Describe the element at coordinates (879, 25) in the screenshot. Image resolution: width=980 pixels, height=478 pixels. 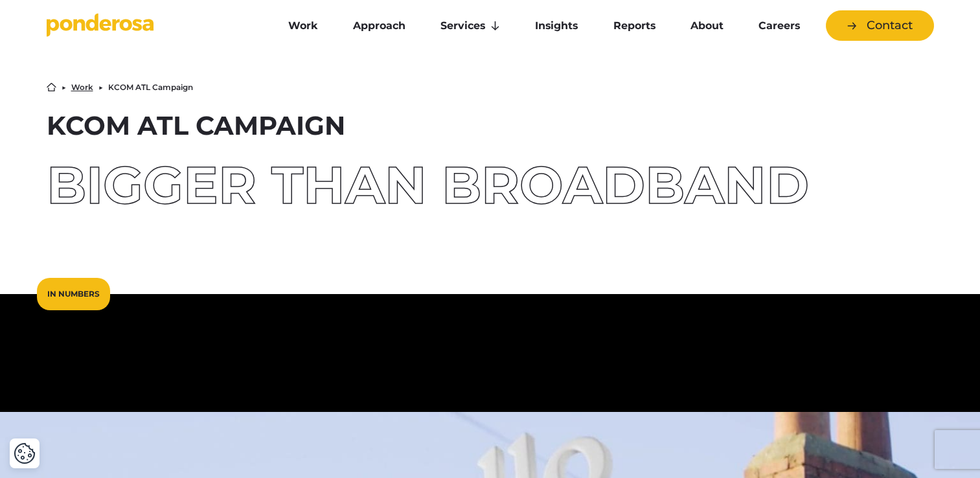
I see `a: Contact` at that location.